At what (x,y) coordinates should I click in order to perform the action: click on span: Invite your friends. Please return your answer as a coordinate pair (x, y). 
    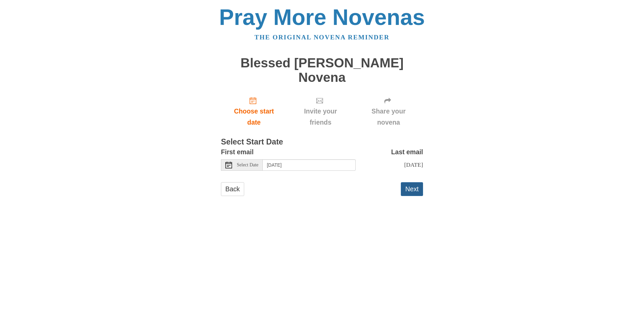
    Looking at the image, I should click on (320, 117).